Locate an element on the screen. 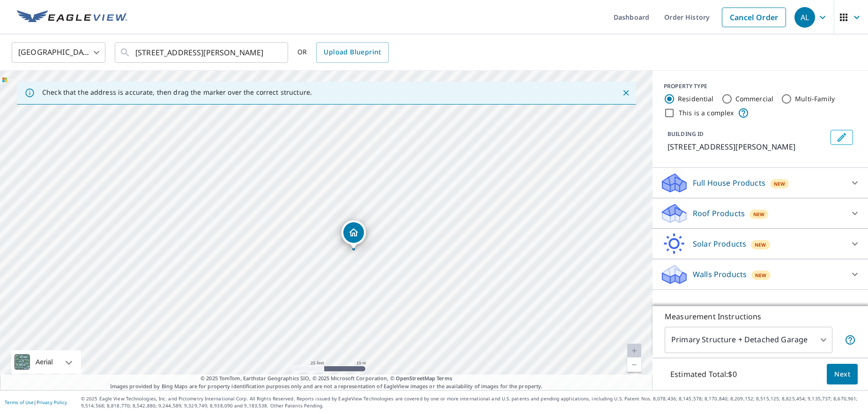 This screenshot has height=414, width=868. a: Current Level 20, Zoom Out is located at coordinates (634, 365).